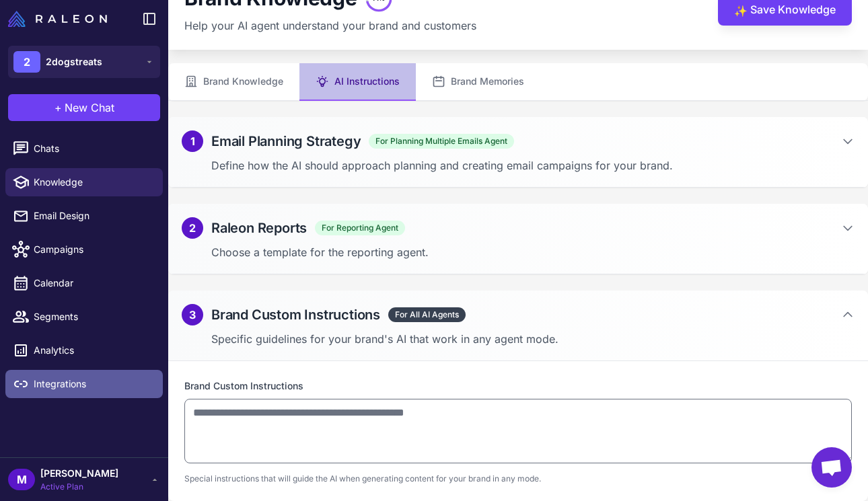 Image resolution: width=868 pixels, height=501 pixels. What do you see at coordinates (533, 165) in the screenshot?
I see `p: Define how the AI should approach planning and creating email campaigns for your brand.` at bounding box center [533, 165].